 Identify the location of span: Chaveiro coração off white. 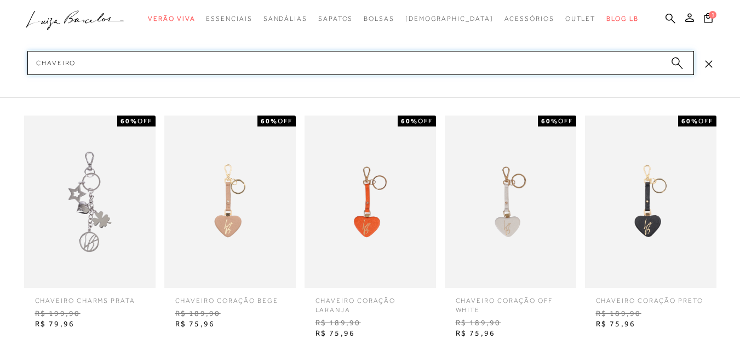
(511, 301).